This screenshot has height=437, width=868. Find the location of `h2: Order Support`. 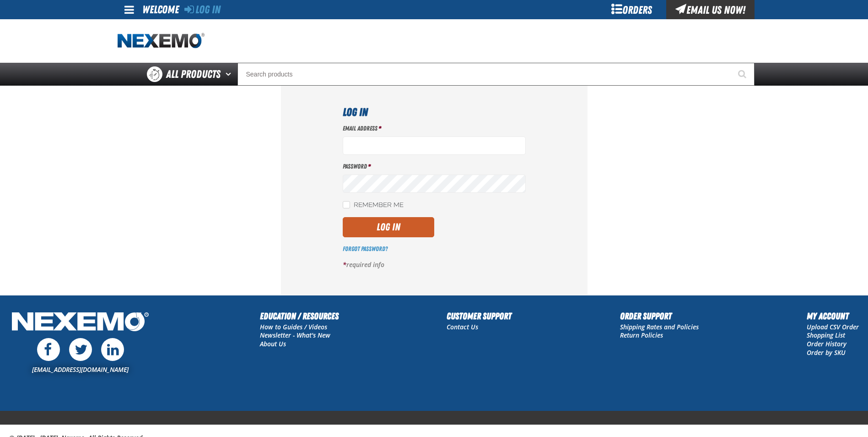

h2: Order Support is located at coordinates (659, 316).